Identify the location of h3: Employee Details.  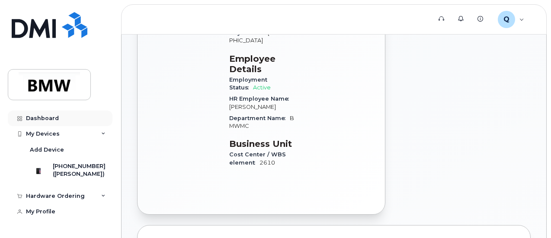
(262, 64).